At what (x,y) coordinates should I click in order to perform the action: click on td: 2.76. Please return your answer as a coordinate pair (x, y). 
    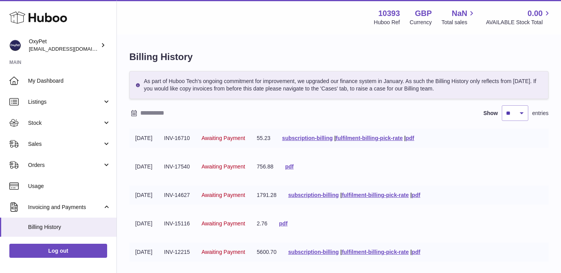
    Looking at the image, I should click on (262, 223).